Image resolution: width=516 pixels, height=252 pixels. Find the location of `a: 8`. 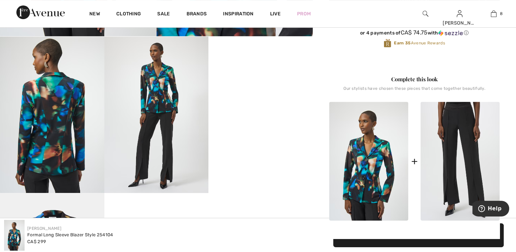

a: 8 is located at coordinates (494, 14).